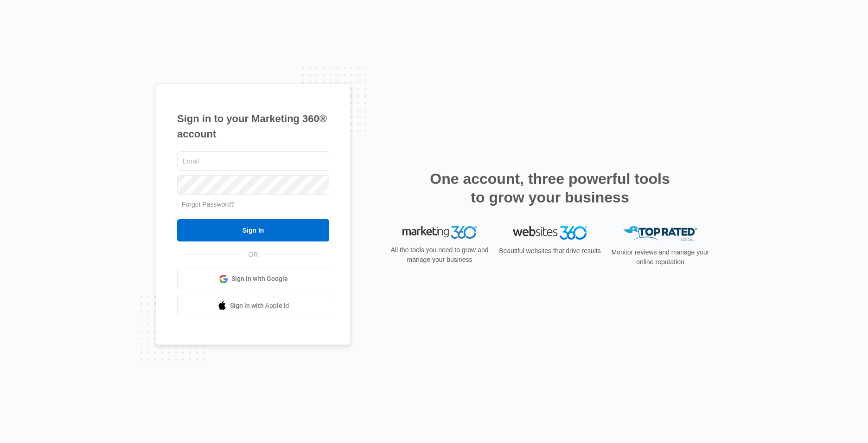 Image resolution: width=868 pixels, height=443 pixels. I want to click on img: Top Rated Local, so click(660, 233).